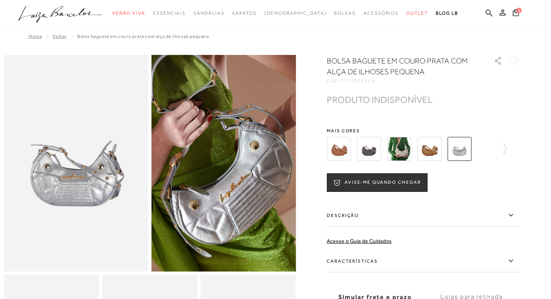 The height and width of the screenshot is (299, 551). What do you see at coordinates (423, 261) in the screenshot?
I see `label: Características` at bounding box center [423, 261].